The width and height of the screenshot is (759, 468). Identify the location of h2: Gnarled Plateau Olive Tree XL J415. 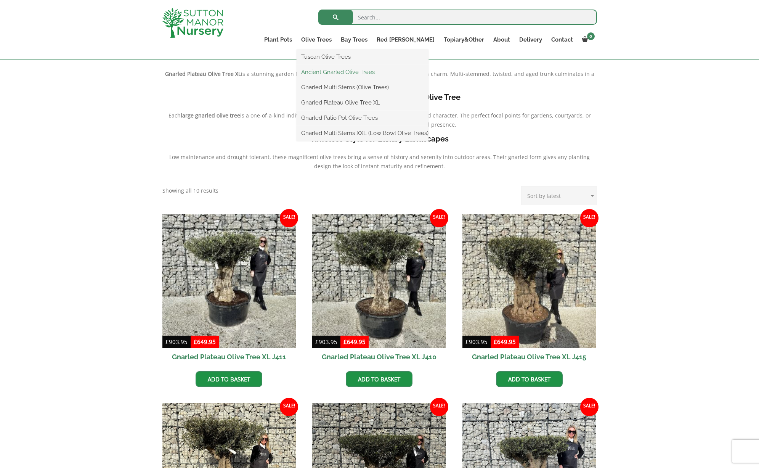
(529, 356).